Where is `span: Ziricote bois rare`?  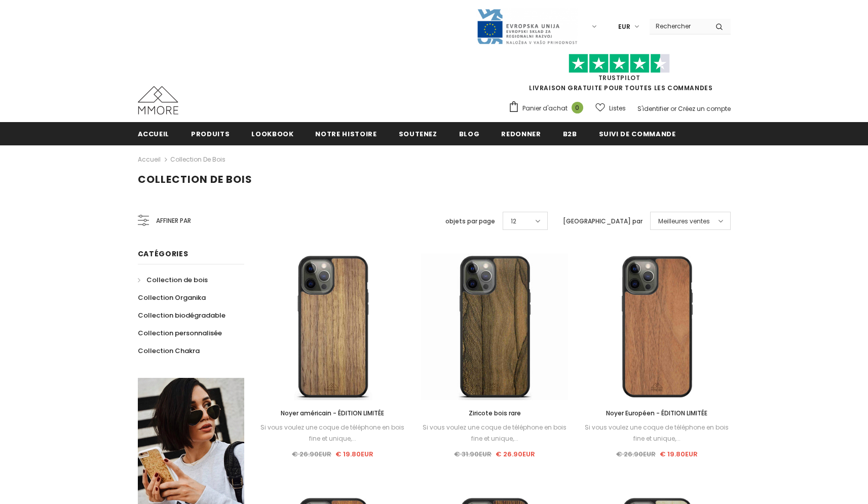 span: Ziricote bois rare is located at coordinates (495, 413).